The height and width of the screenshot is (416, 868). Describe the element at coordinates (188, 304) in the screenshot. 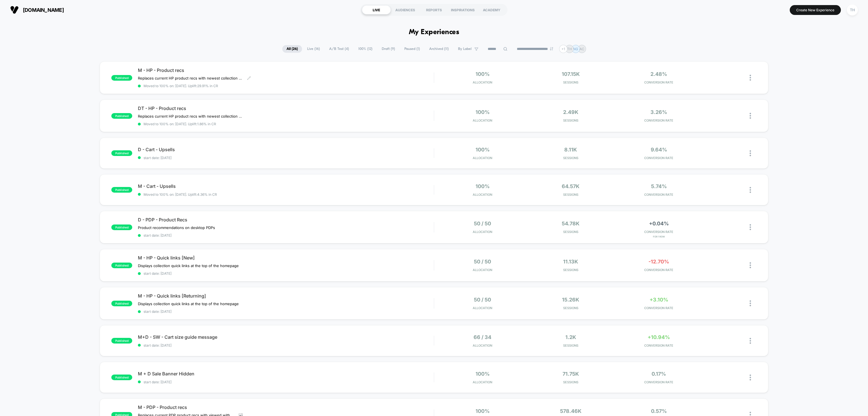

I see `span: Displays collection quick links at the top of the homepage` at that location.